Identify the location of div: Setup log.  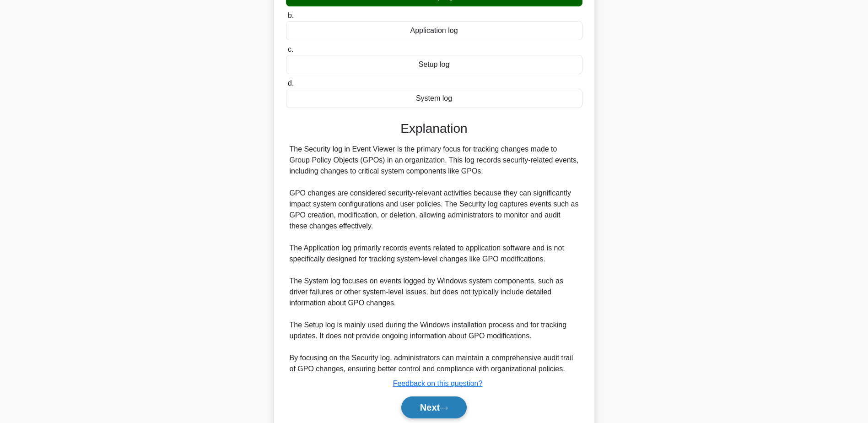
(435, 64).